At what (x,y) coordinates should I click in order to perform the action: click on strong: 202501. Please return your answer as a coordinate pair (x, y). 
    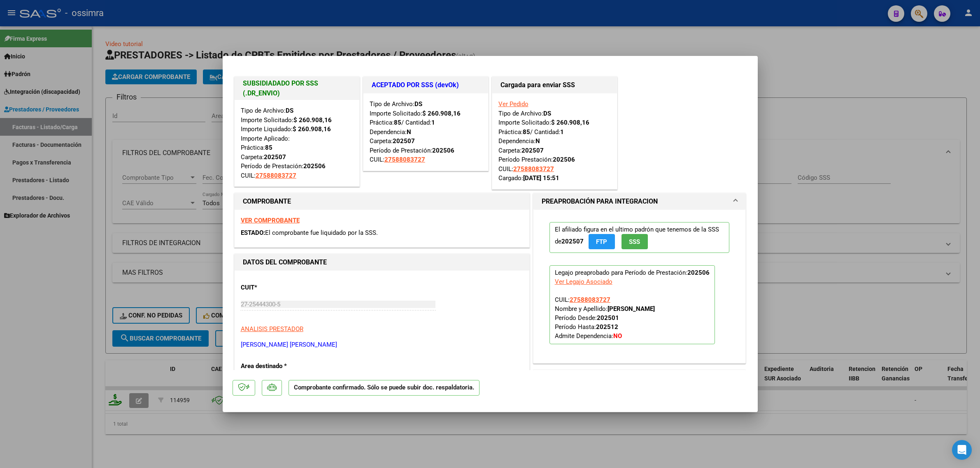
    Looking at the image, I should click on (608, 318).